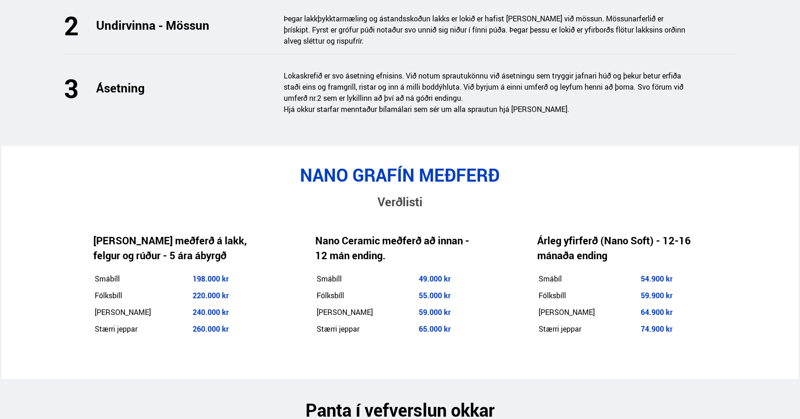 The width and height of the screenshot is (800, 419). What do you see at coordinates (619, 248) in the screenshot?
I see `h4: Árleg yfirferð (Nano Soft) - 12-16 mánaða ending` at bounding box center [619, 248].